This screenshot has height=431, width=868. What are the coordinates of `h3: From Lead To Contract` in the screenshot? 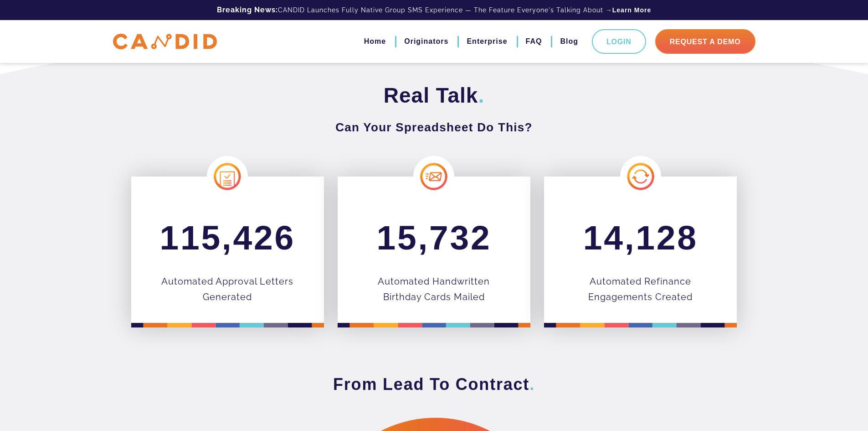 It's located at (434, 385).